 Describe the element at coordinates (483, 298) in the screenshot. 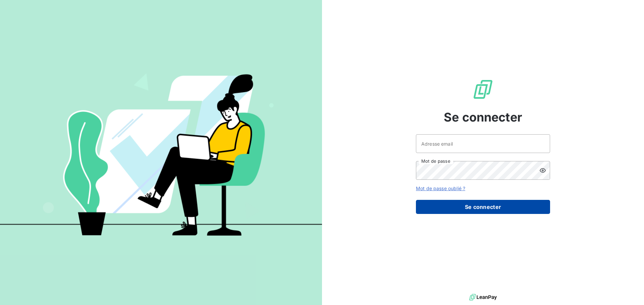

I see `img: logo` at that location.